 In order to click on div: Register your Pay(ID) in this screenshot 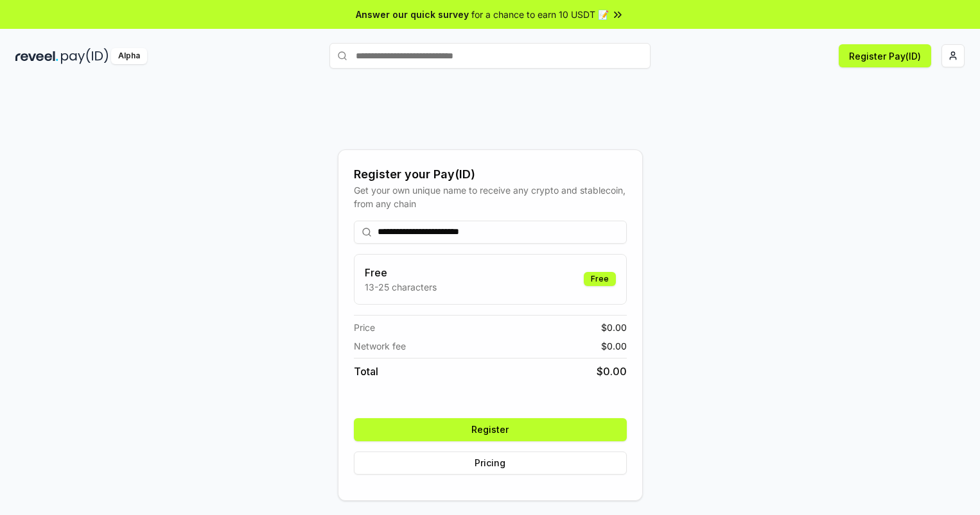, I will do `click(490, 174)`.